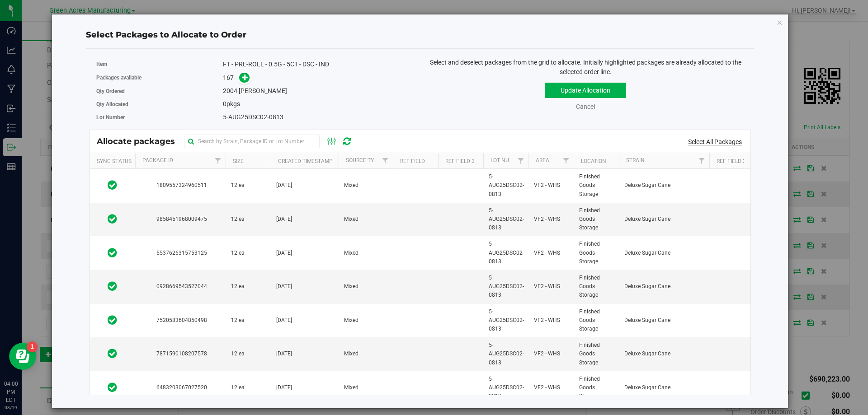  What do you see at coordinates (180, 388) in the screenshot?
I see `span: 6483203067027520` at bounding box center [180, 388].